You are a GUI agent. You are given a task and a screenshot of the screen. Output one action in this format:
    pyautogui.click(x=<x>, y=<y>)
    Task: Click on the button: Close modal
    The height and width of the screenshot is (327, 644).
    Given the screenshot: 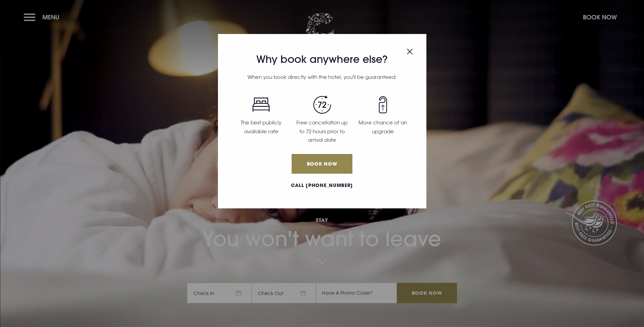 What is the action you would take?
    pyautogui.click(x=410, y=50)
    